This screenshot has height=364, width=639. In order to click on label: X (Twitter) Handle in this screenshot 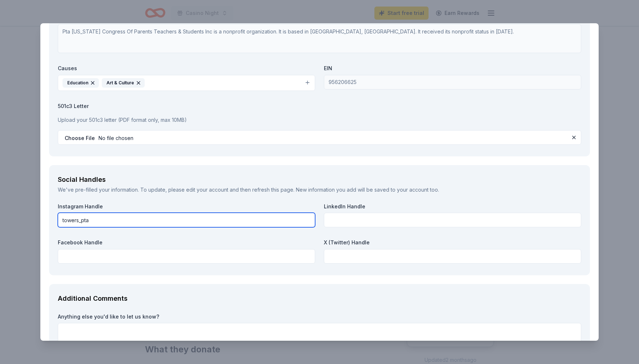, I will do `click(453, 243)`.